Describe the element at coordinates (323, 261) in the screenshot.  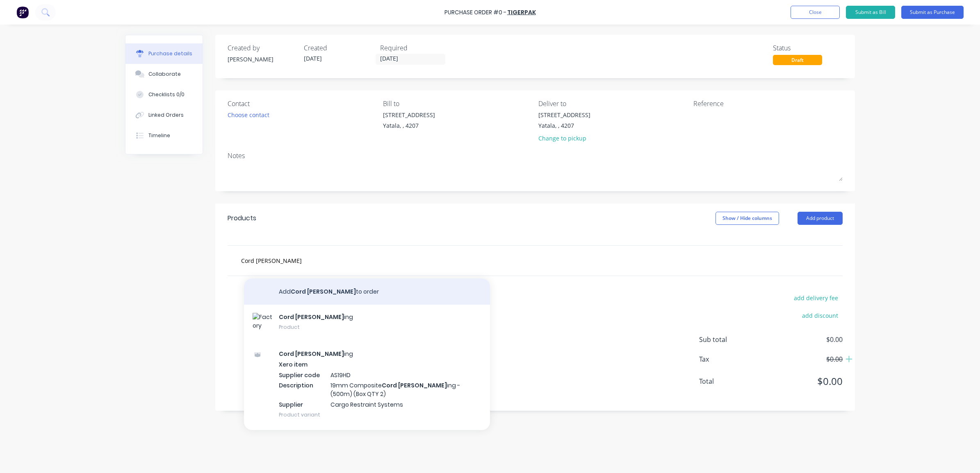
I see `input: Start typing to add a product...` at that location.